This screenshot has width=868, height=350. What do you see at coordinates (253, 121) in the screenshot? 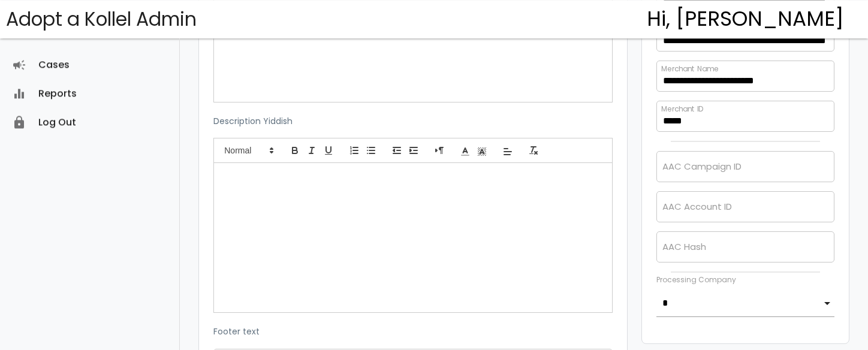
I see `label: Description Yiddish` at bounding box center [253, 121].